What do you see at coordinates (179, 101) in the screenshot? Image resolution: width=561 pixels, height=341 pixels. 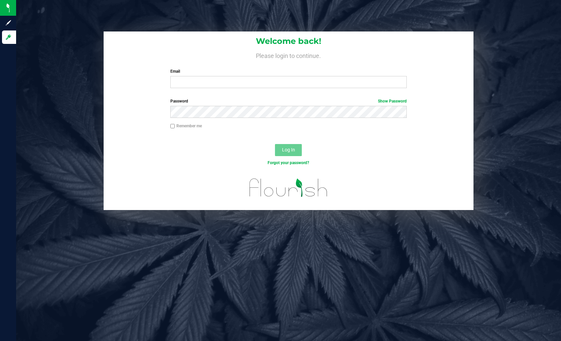 I see `span: Password` at bounding box center [179, 101].